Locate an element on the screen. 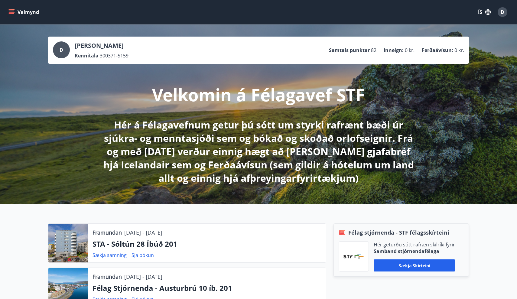  a: Sækja samning is located at coordinates (109, 255).